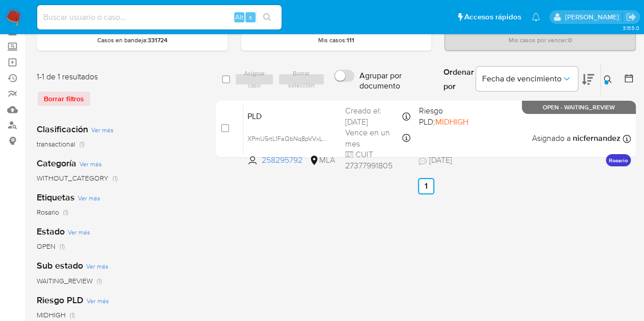 The height and width of the screenshot is (321, 644). I want to click on a: Salir, so click(631, 17).